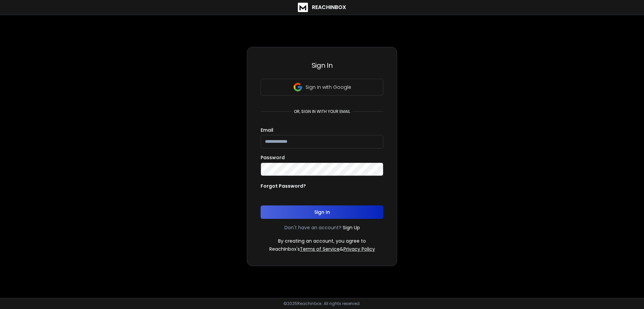 This screenshot has width=644, height=309. Describe the element at coordinates (328, 87) in the screenshot. I see `p: Sign in with Google` at that location.